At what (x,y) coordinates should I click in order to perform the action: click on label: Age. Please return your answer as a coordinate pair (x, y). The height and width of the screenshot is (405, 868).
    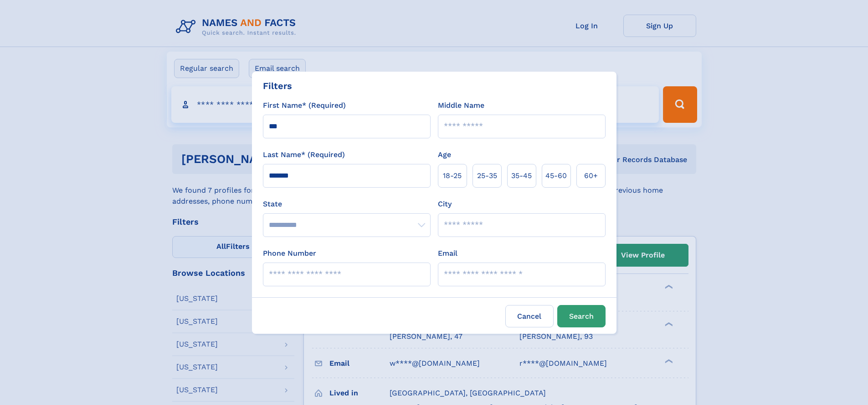
    Looking at the image, I should click on (444, 154).